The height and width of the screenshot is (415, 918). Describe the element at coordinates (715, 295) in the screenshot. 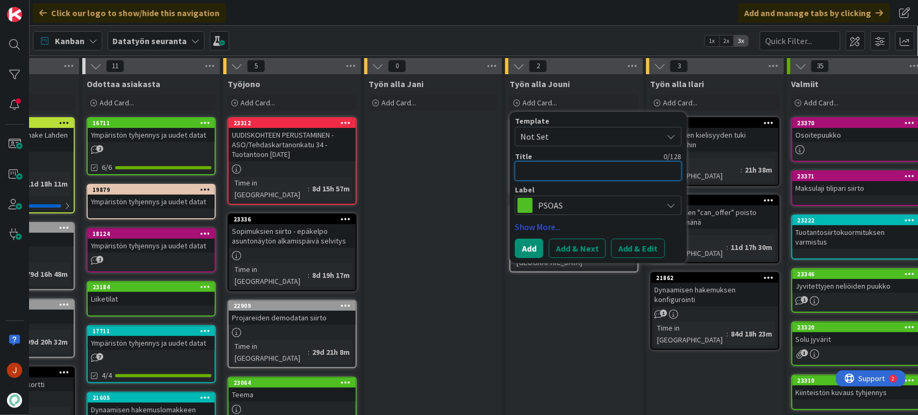

I see `div: Dynaamisen hakemuksen konfigurointi` at that location.